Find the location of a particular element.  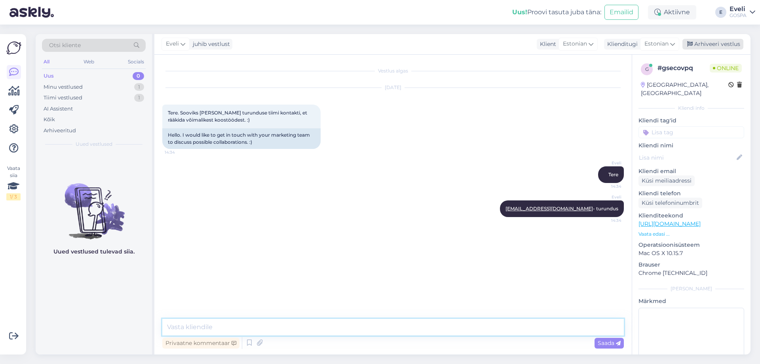

div: 0 is located at coordinates (138, 76).